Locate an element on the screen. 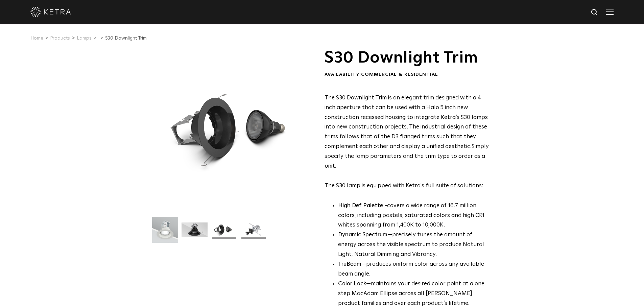 This screenshot has width=644, height=308. strong: TruBeam is located at coordinates (349, 264).